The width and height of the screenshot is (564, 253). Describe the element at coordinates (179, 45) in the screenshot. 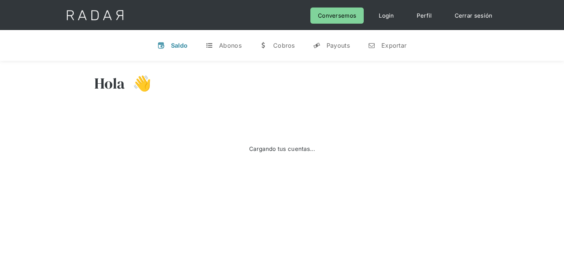

I see `div: Saldo` at that location.